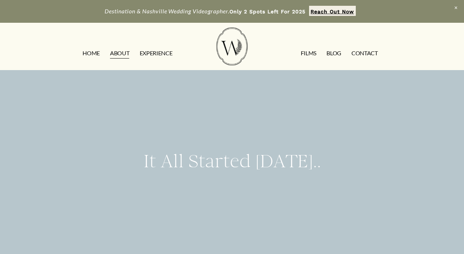  What do you see at coordinates (308, 53) in the screenshot?
I see `a: FILMS` at bounding box center [308, 53].